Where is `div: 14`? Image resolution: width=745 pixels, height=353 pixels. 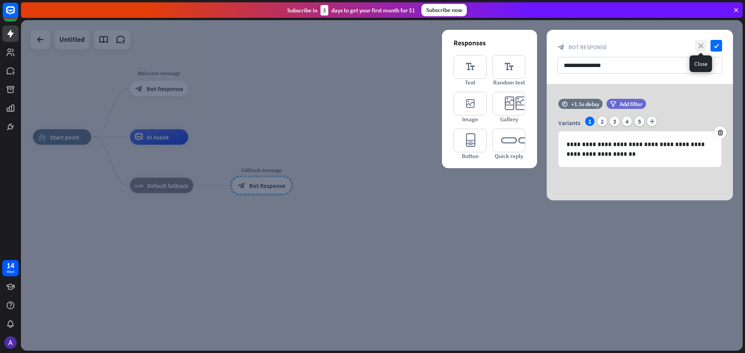 div: 14 is located at coordinates (10, 266).